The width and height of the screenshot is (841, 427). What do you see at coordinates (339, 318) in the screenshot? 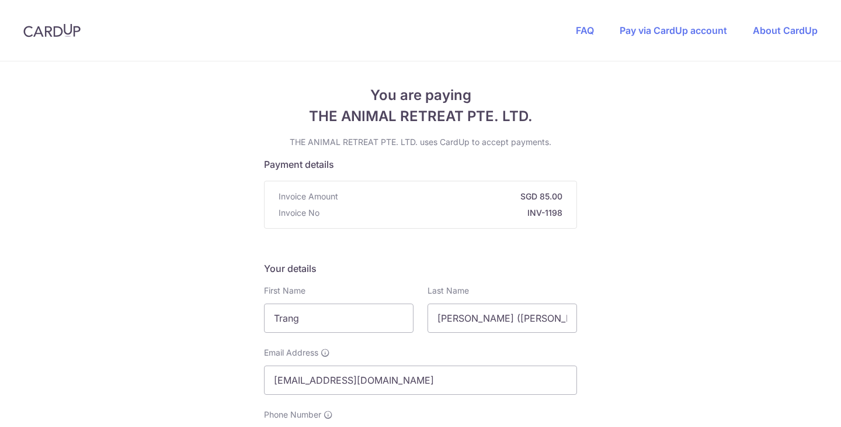
I see `input: First name` at bounding box center [339, 318].